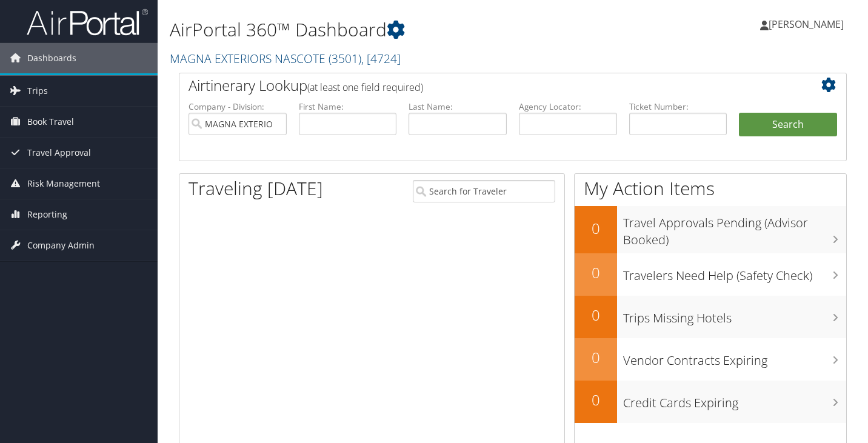  What do you see at coordinates (485, 86) in the screenshot?
I see `h2: Airtinerary Lookup` at bounding box center [485, 86].